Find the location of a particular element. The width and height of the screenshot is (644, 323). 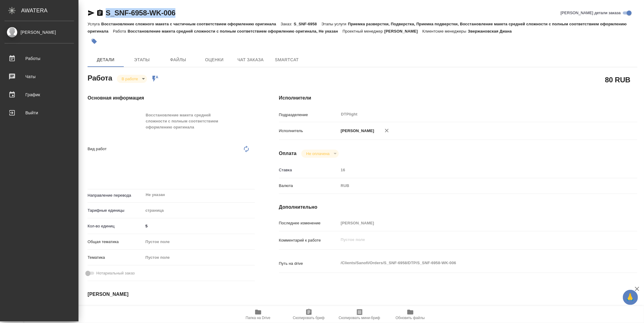

h2: Работа is located at coordinates (100, 78).